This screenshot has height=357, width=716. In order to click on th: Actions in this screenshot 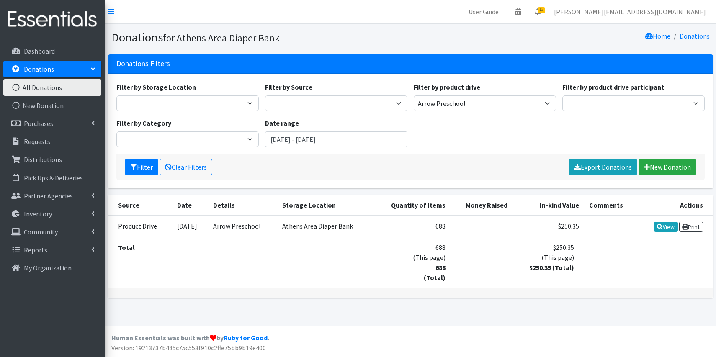, I will do `click(675, 205)`.